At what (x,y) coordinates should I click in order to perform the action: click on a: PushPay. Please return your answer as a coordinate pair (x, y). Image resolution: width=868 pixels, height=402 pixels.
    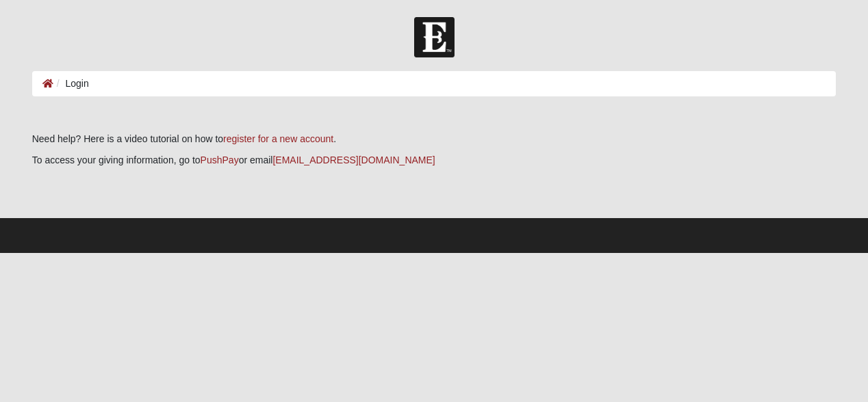
    Looking at the image, I should click on (219, 160).